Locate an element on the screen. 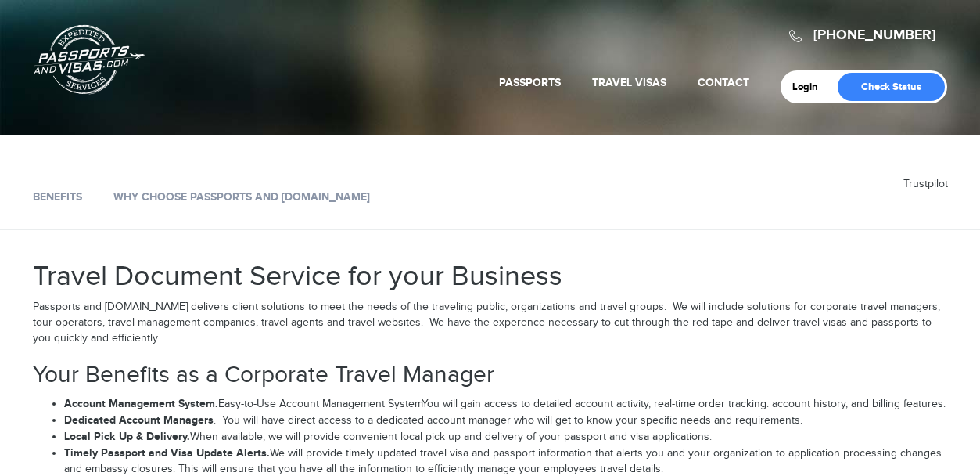 The width and height of the screenshot is (980, 476). a: Login is located at coordinates (811, 87).